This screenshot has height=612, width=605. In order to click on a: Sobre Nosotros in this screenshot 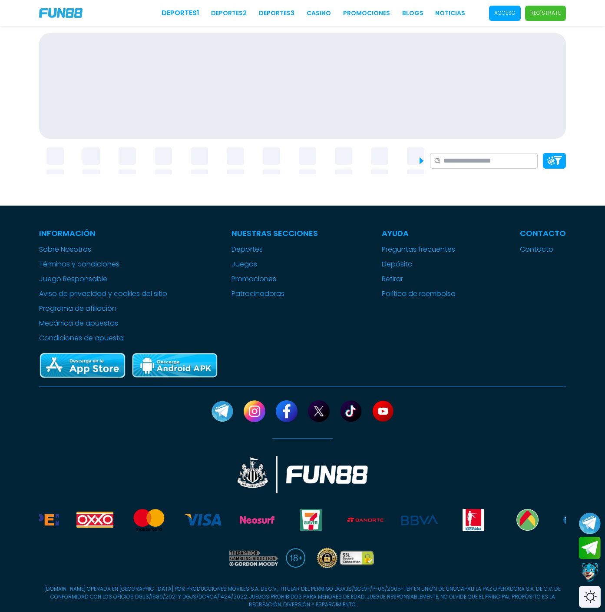, I will do `click(103, 249)`.